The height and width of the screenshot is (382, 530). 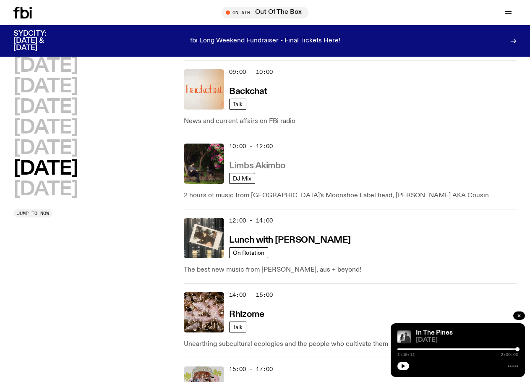 What do you see at coordinates (33, 213) in the screenshot?
I see `span: Jump to now` at bounding box center [33, 213].